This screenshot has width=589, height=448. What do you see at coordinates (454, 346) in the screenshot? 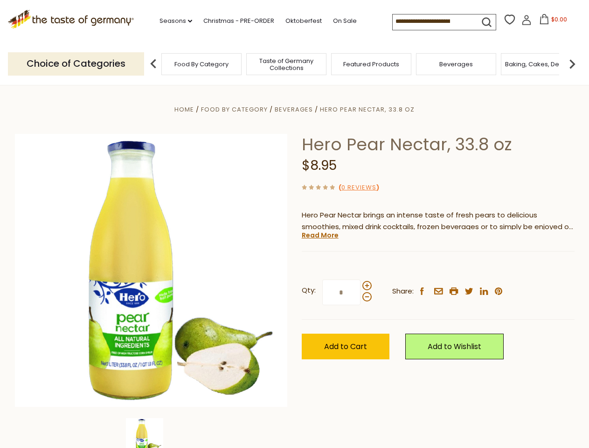
I see `a: Add to Wishlist` at bounding box center [454, 346].